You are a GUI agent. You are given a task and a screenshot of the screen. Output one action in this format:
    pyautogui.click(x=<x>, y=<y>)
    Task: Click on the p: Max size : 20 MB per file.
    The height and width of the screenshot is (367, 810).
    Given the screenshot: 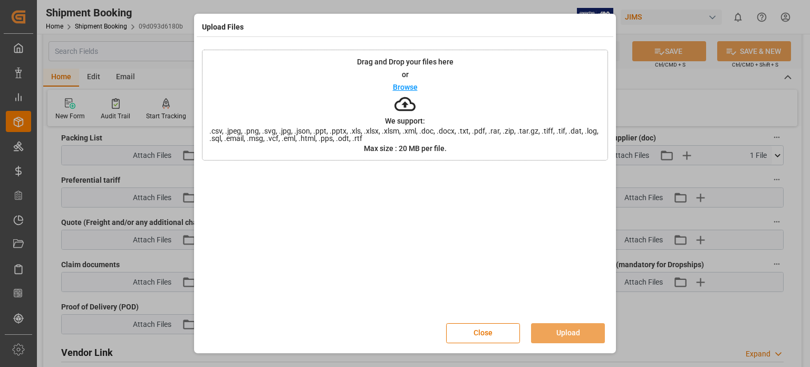 What is the action you would take?
    pyautogui.click(x=405, y=148)
    